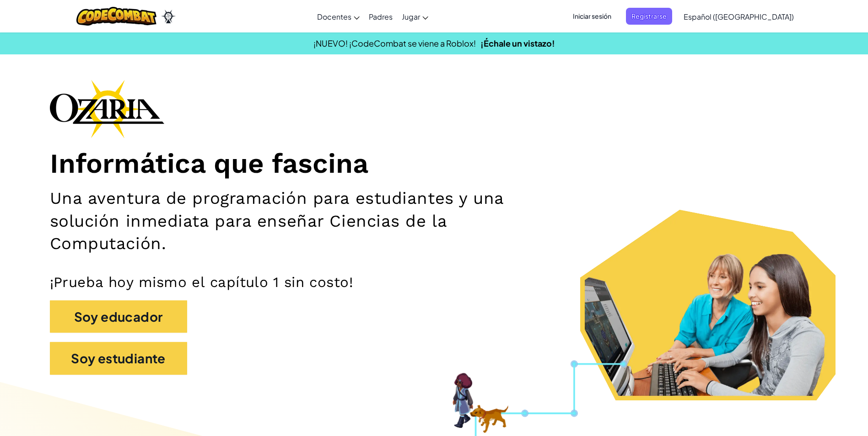  I want to click on span: Docentes, so click(334, 16).